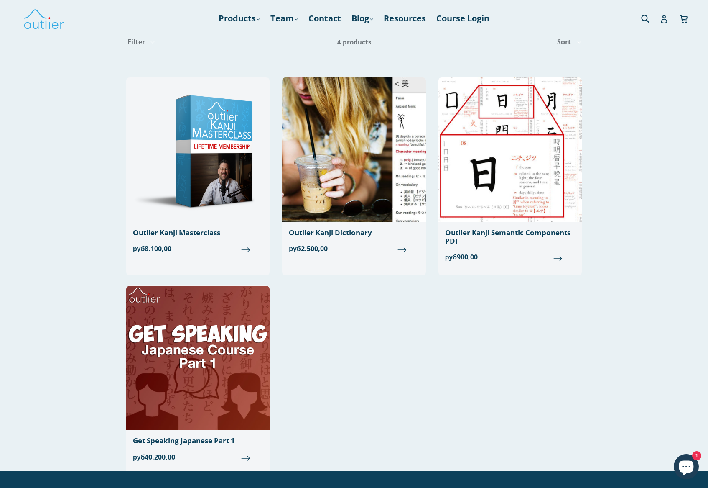 The height and width of the screenshot is (488, 708). Describe the element at coordinates (44, 18) in the screenshot. I see `img: Outlier Linguistics` at that location.